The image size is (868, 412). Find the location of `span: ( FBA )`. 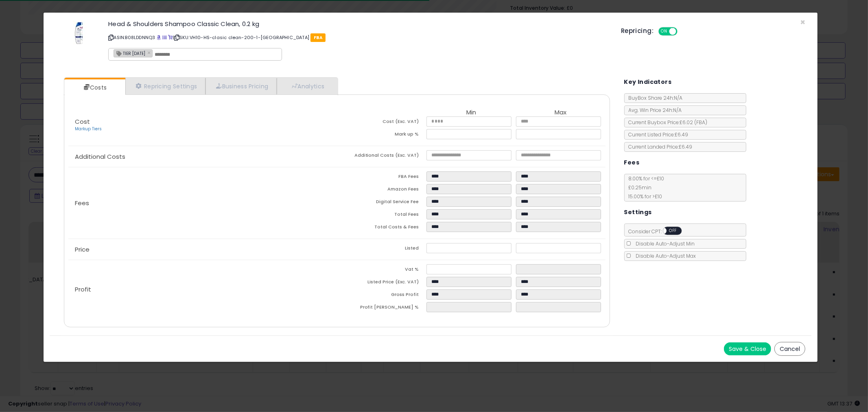

span: ( FBA ) is located at coordinates (702, 122).